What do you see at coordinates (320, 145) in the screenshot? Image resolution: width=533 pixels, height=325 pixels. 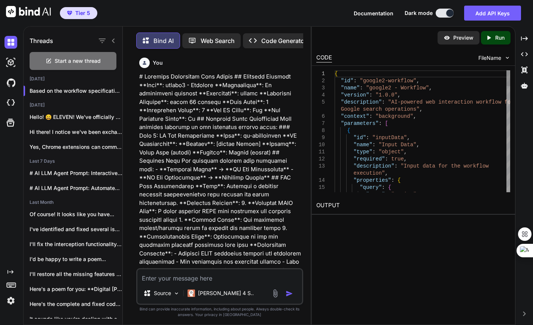 I see `div: 10` at bounding box center [320, 145].